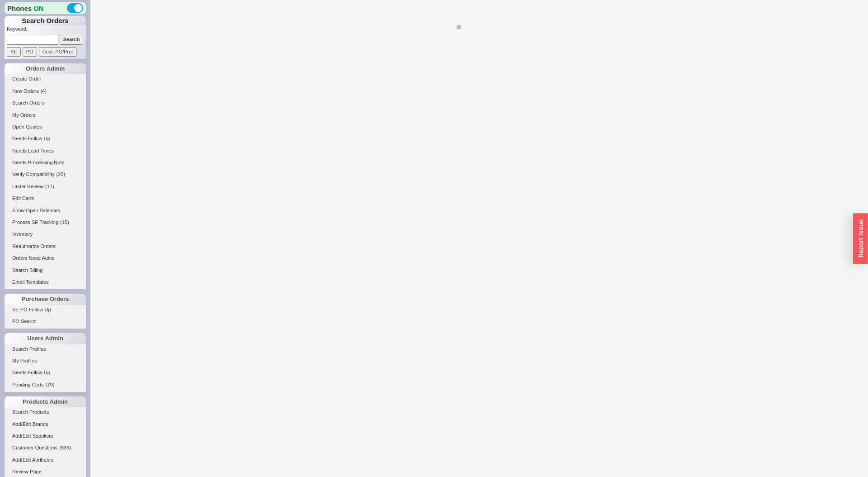  I want to click on span: ( 639 ), so click(65, 447).